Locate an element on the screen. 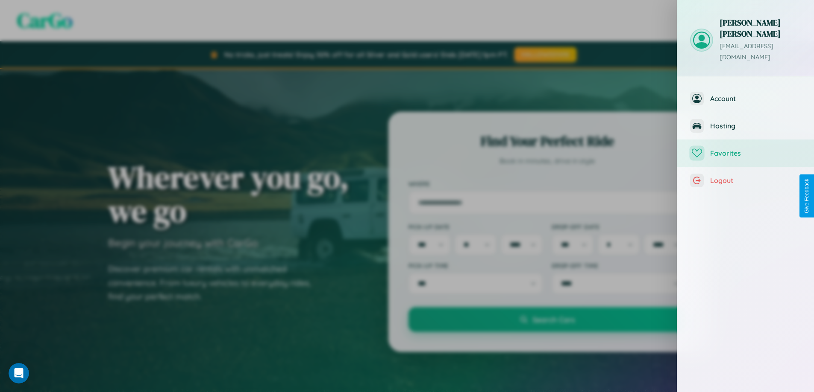 This screenshot has width=814, height=392. span: Favorites is located at coordinates (755, 153).